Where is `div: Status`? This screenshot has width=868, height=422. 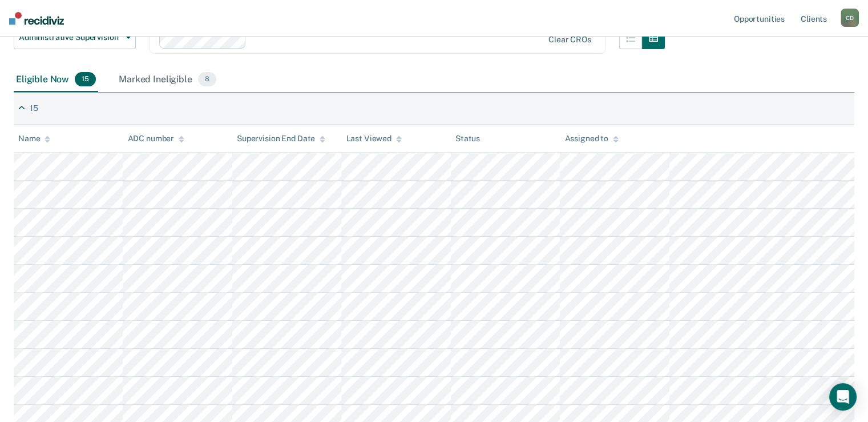
div: Status is located at coordinates (468, 138).